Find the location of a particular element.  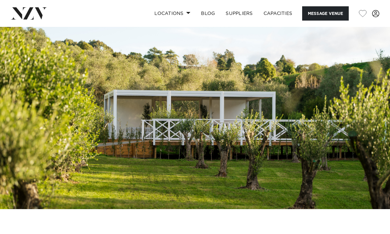

a: Capacities is located at coordinates (278, 13).